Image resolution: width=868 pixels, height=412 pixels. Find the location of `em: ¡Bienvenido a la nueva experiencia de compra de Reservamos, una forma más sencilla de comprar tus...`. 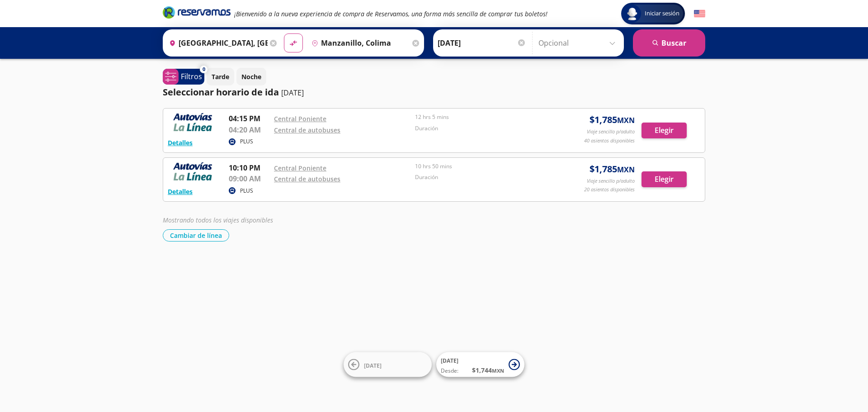

em: ¡Bienvenido a la nueva experiencia de compra de Reservamos, una forma más sencilla de comprar tus... is located at coordinates (391, 13).